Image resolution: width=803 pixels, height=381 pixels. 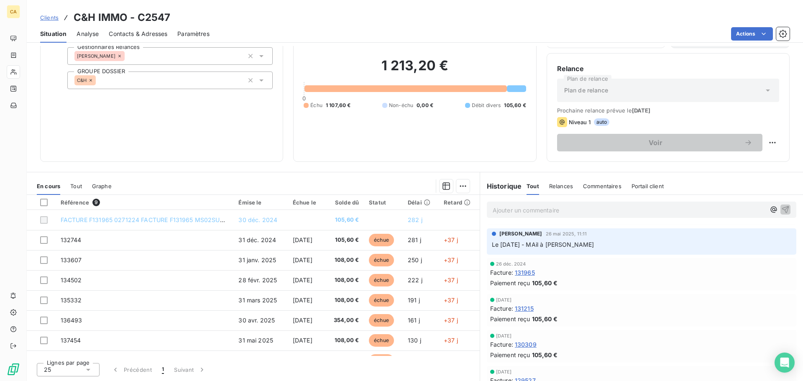 I want to click on span: 134502, so click(x=71, y=280).